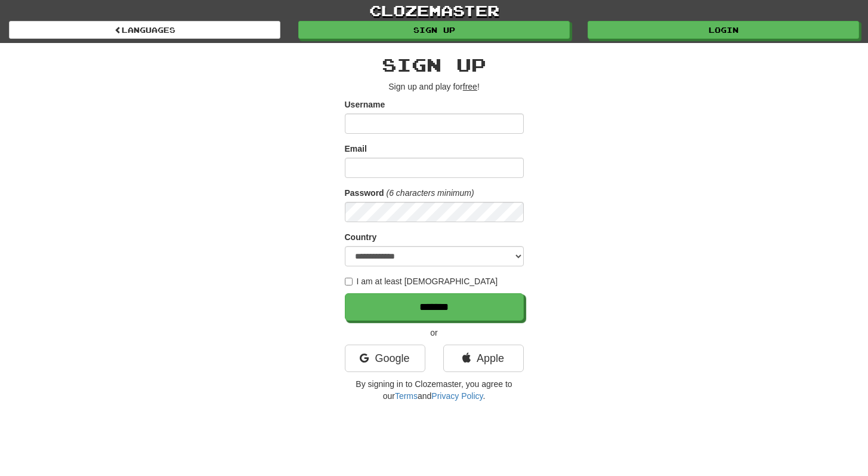  I want to click on label: Country, so click(361, 237).